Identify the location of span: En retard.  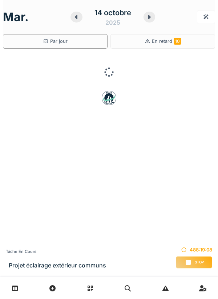
(166, 41).